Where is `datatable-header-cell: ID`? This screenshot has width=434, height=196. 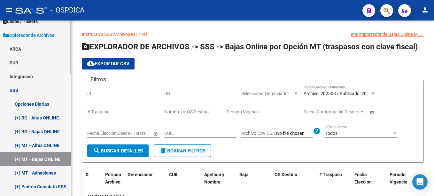
datatable-header-cell: ID is located at coordinates (92, 178).